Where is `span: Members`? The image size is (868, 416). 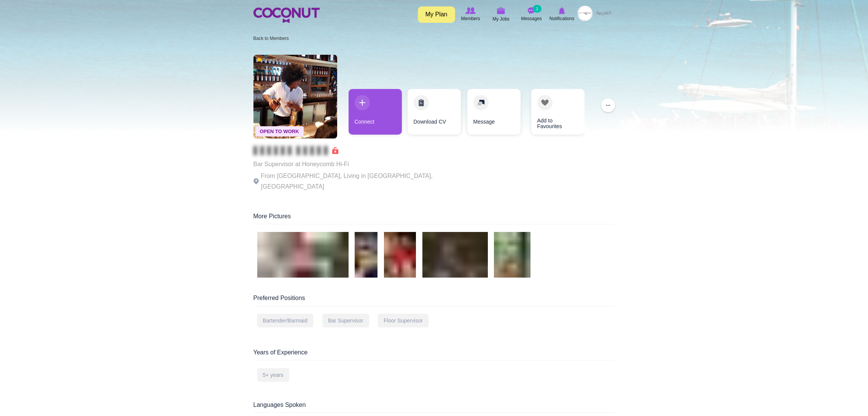 span: Members is located at coordinates (470, 19).